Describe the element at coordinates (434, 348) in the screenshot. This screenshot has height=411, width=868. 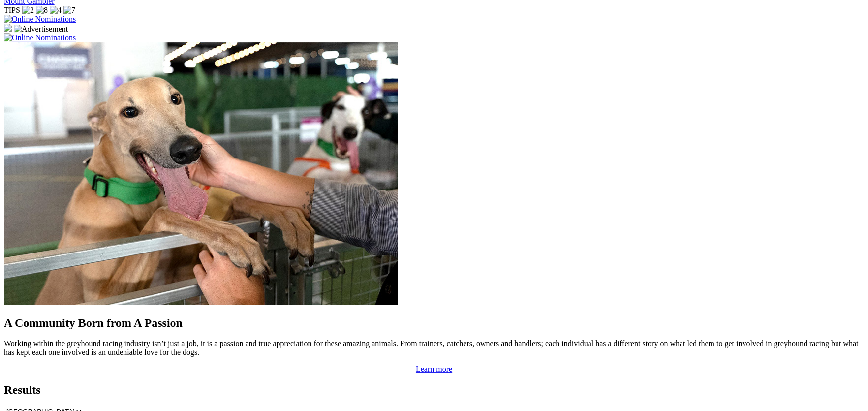
I see `p: Working within the greyhound racing industry isn’t just a job, it is a passion and true appreciat...` at that location.